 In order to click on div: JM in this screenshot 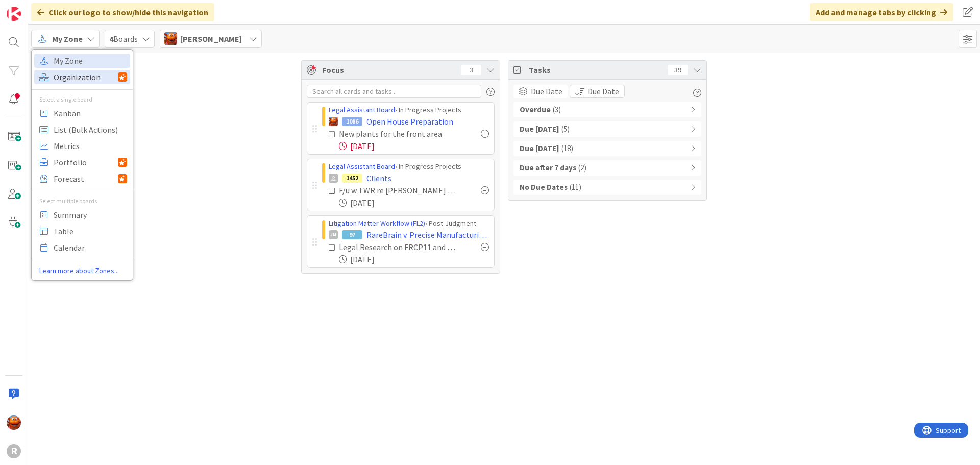, I will do `click(333, 235)`.